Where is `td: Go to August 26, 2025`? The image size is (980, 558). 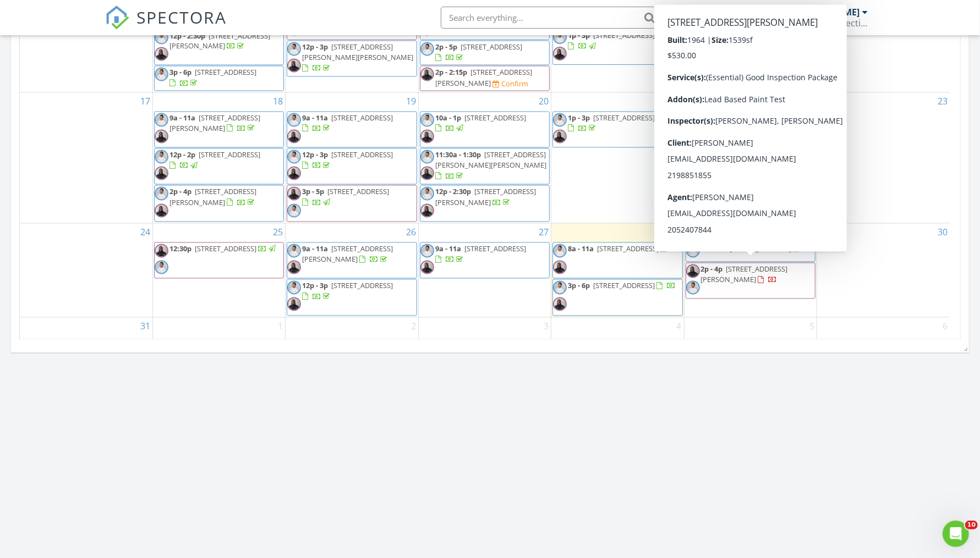
td: Go to August 26, 2025 is located at coordinates (351, 270).